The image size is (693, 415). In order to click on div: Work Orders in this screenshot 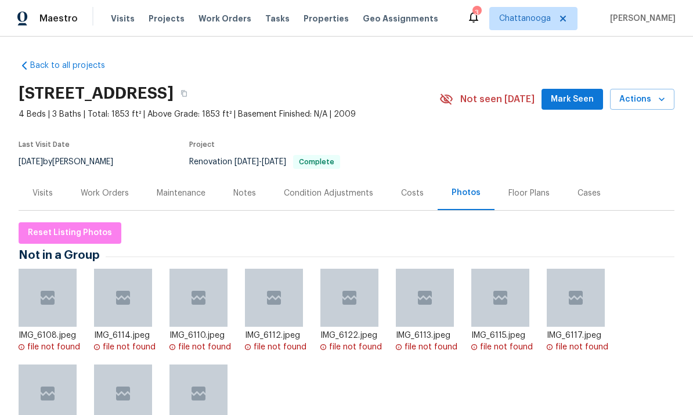, I will do `click(104, 193)`.